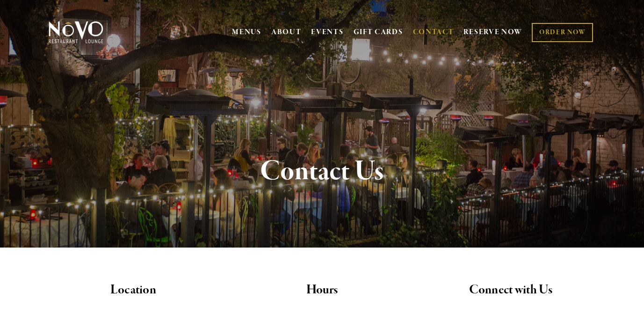  What do you see at coordinates (493, 32) in the screenshot?
I see `a: RESERVE NOW` at bounding box center [493, 32].